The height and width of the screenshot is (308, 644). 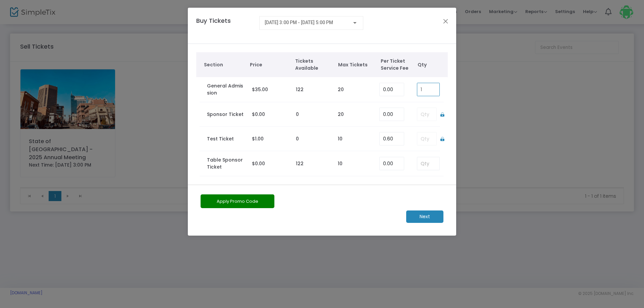 What do you see at coordinates (225, 114) in the screenshot?
I see `label: Sponsor Ticket` at bounding box center [225, 114].